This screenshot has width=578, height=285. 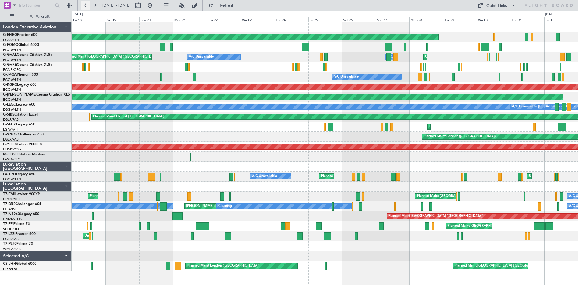 I want to click on span: T7-BRE, so click(x=9, y=204).